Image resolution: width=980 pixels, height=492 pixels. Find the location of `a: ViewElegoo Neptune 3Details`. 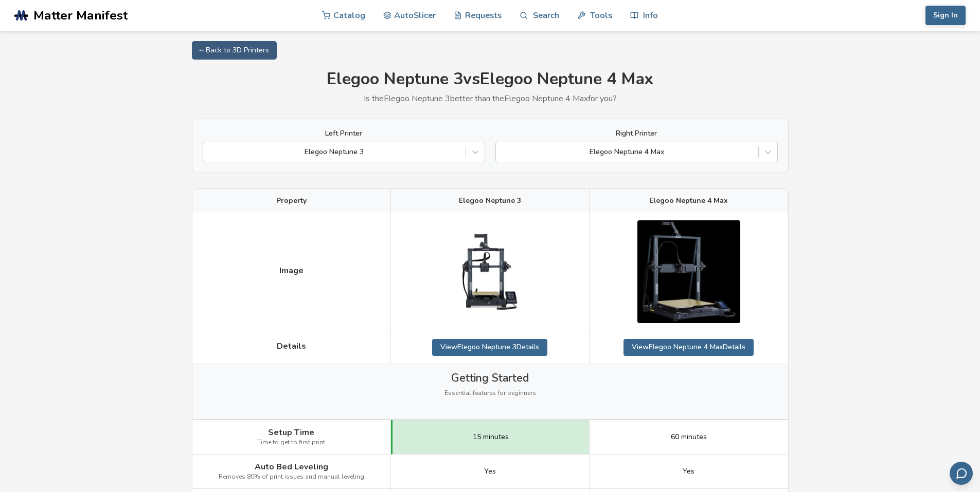

a: ViewElegoo Neptune 3Details is located at coordinates (490, 347).